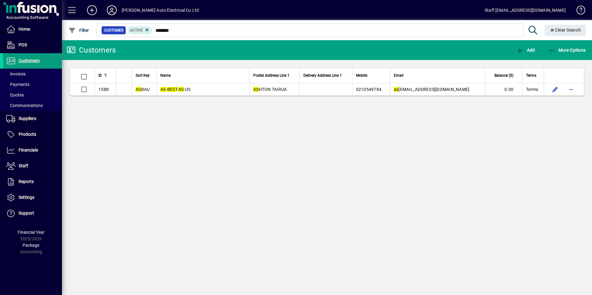  What do you see at coordinates (91, 50) in the screenshot?
I see `div: Customers` at bounding box center [91, 50].